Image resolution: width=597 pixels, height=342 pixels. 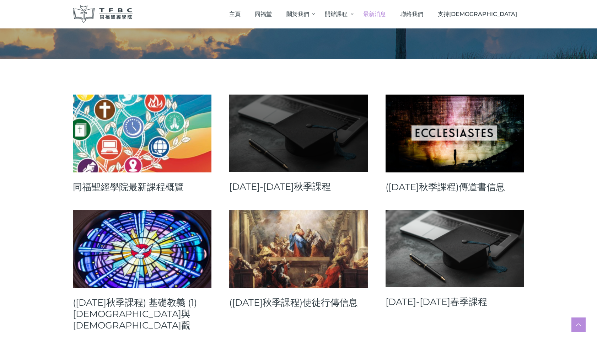 What do you see at coordinates (142, 187) in the screenshot?
I see `a: 同福聖經學院最新課程概覽` at bounding box center [142, 187].